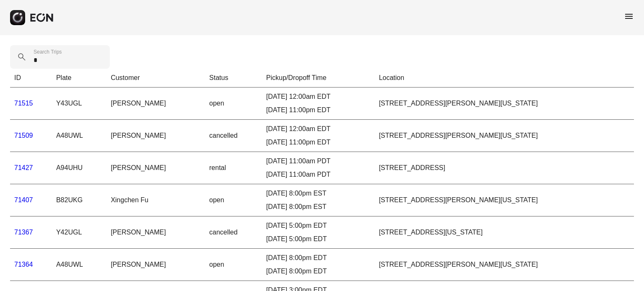 The height and width of the screenshot is (291, 644). Describe the element at coordinates (629, 16) in the screenshot. I see `span: menu` at that location.